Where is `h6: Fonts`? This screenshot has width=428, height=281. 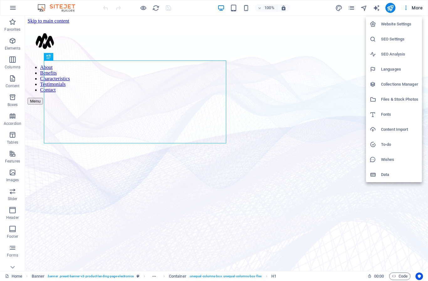 h6: Fonts is located at coordinates (400, 114).